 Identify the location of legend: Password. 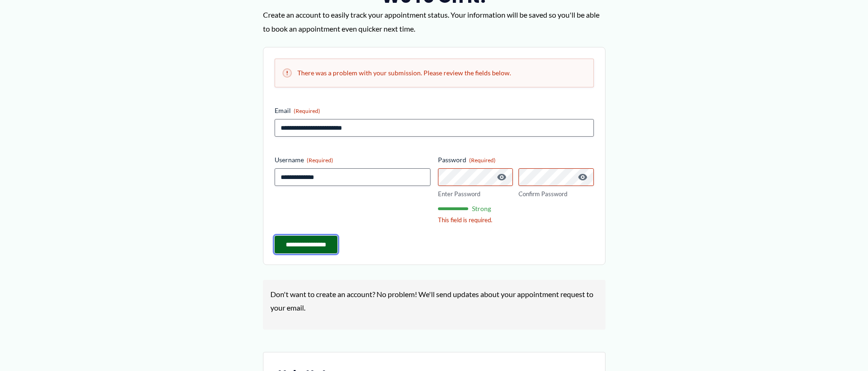
(467, 160).